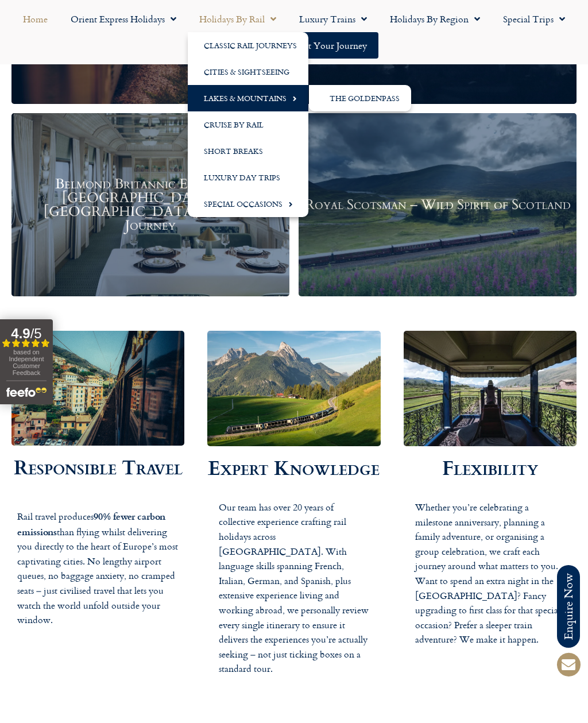 The height and width of the screenshot is (723, 588). Describe the element at coordinates (293, 467) in the screenshot. I see `h2: Expert Knowledge` at that location.